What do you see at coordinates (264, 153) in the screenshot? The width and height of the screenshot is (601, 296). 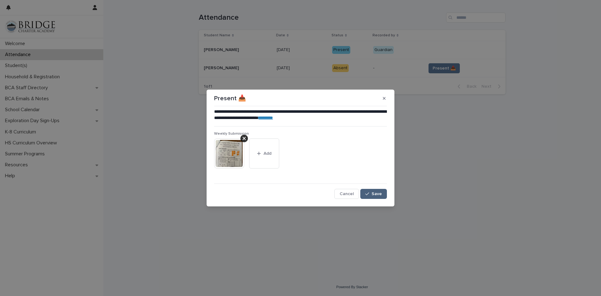 I see `button: Add` at bounding box center [264, 153].